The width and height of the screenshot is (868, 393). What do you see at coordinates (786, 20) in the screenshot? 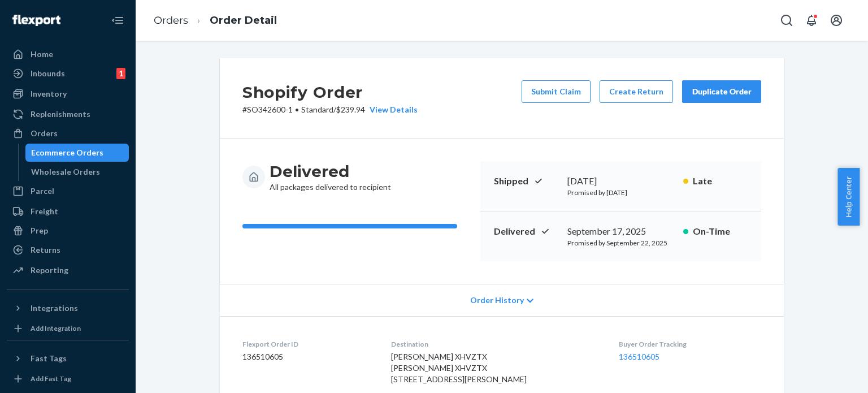
I see `button: Open Search Box` at bounding box center [786, 20].